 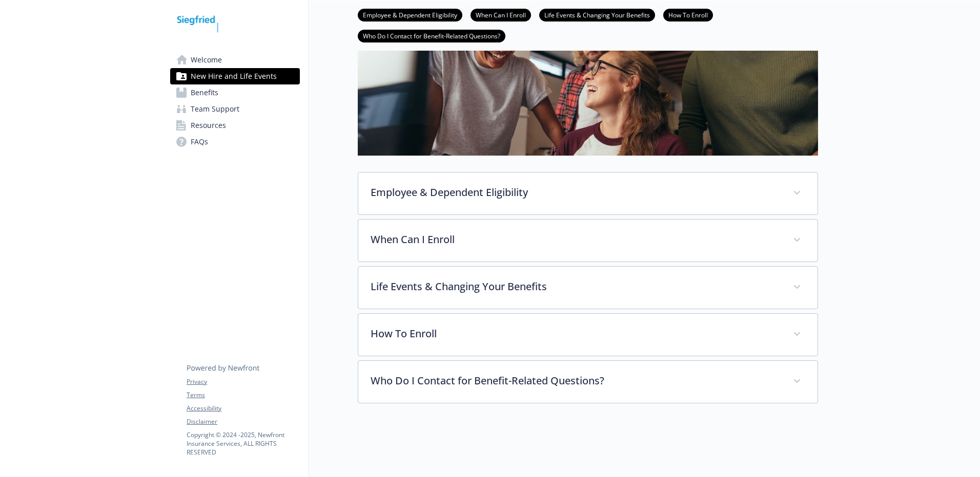 I want to click on a: Resources, so click(x=235, y=126).